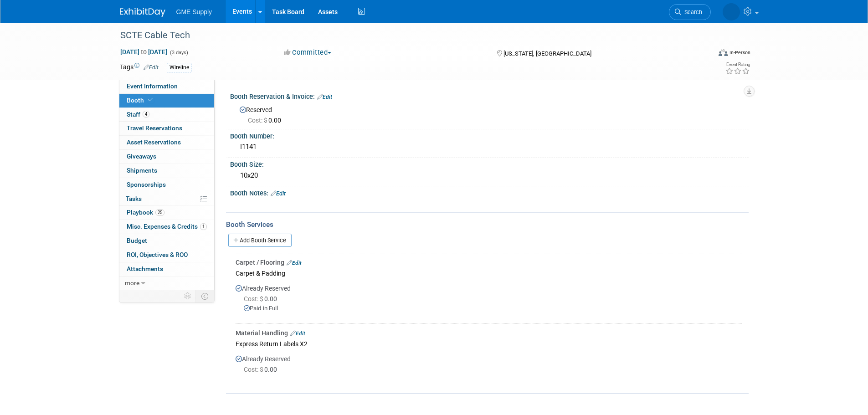 This screenshot has width=868, height=415. What do you see at coordinates (167, 255) in the screenshot?
I see `a: ROI, Objectives & ROO` at bounding box center [167, 255].